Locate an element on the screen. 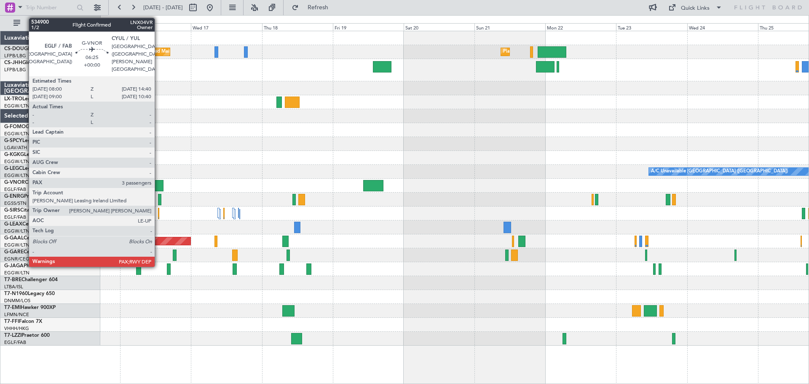 The image size is (809, 384). a: LX-TROLegacy 650 is located at coordinates (27, 99).